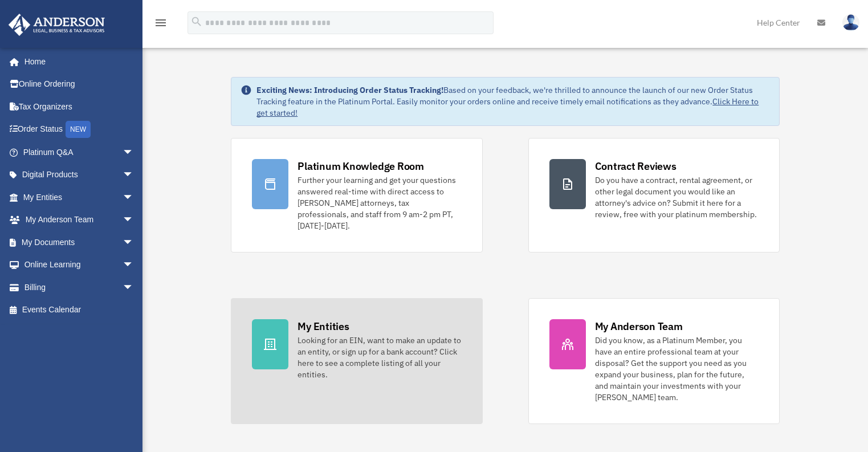 The image size is (868, 452). I want to click on div: Did you know, as a Platinum Member, you have an entire professional team at your disposal? Get th..., so click(677, 369).